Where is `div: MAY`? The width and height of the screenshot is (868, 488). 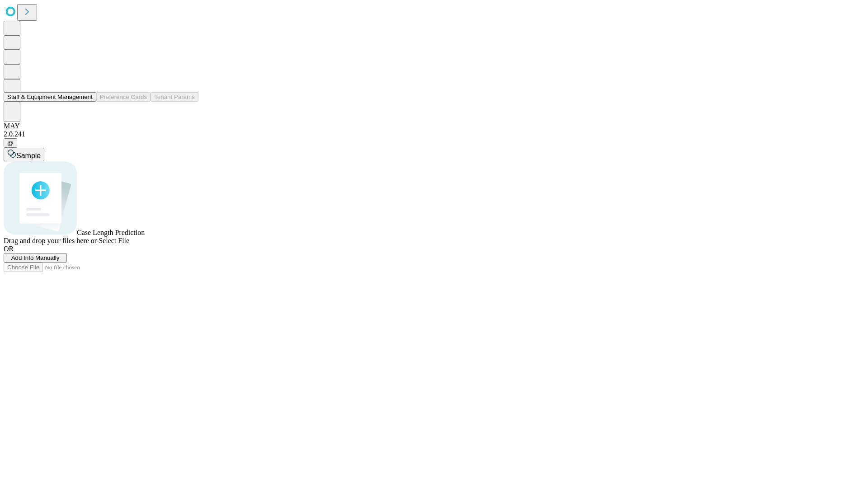
div: MAY is located at coordinates (434, 126).